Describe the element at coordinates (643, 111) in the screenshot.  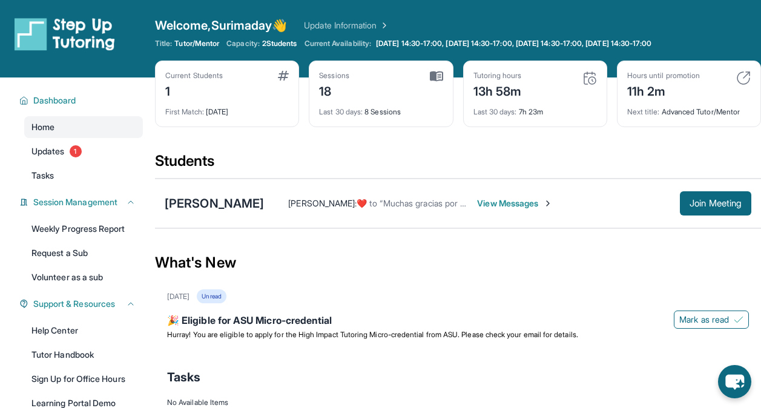
I see `span: Next title :` at that location.